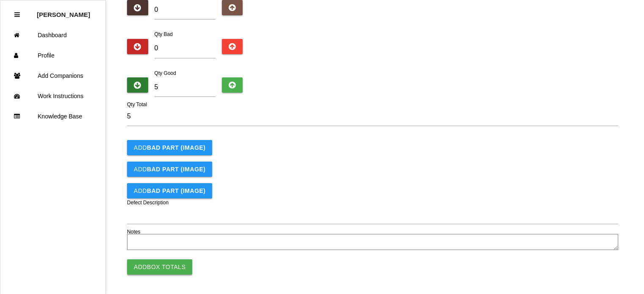  What do you see at coordinates (165, 73) in the screenshot?
I see `label: Qty Good` at bounding box center [165, 73].